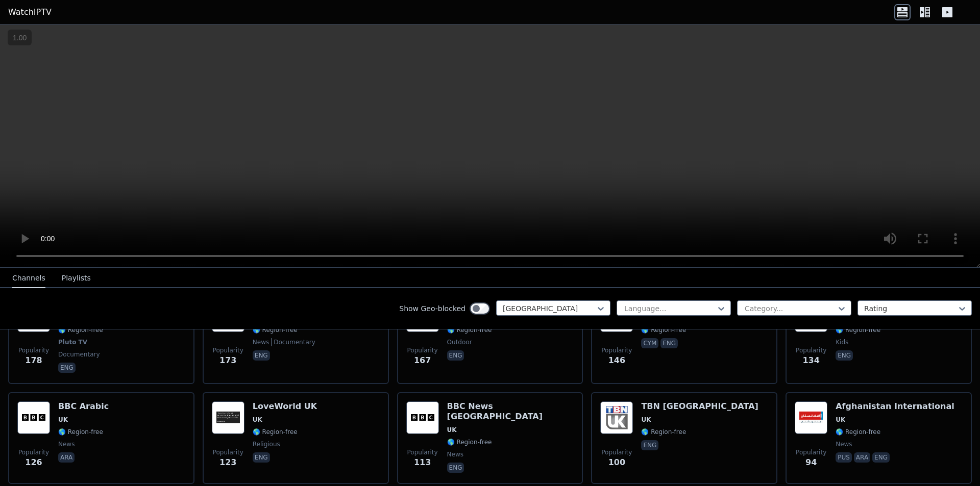 The image size is (980, 486). I want to click on span: 178, so click(33, 361).